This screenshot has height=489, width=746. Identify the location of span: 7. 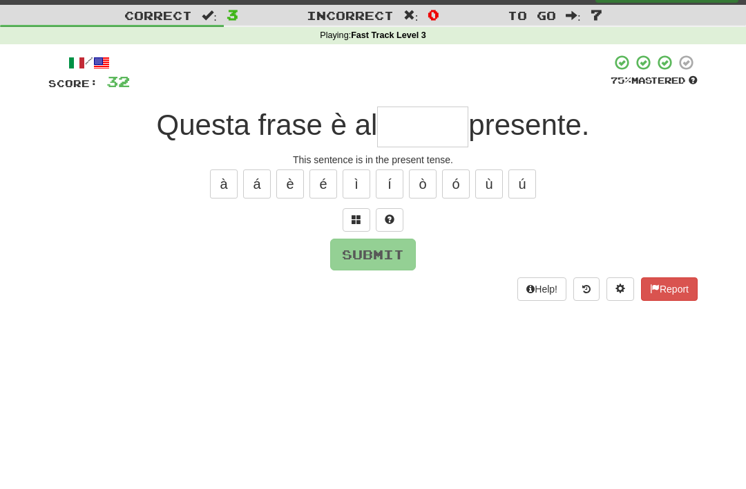
(596, 15).